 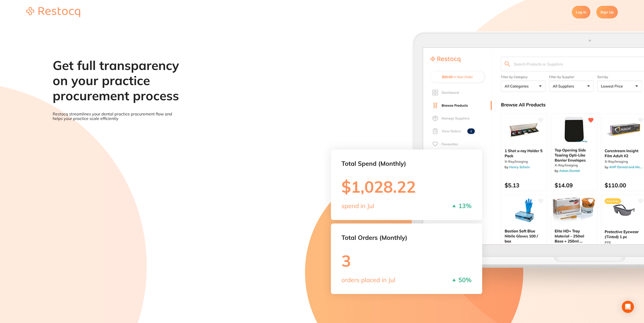 I want to click on a: Sign Up, so click(x=607, y=12).